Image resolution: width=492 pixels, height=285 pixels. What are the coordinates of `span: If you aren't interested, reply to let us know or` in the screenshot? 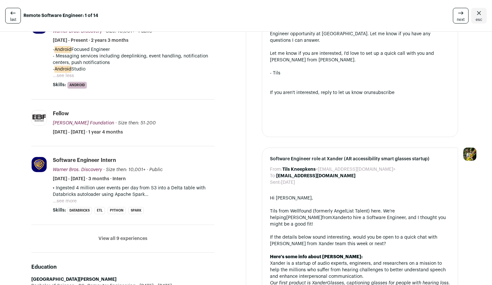 It's located at (332, 93).